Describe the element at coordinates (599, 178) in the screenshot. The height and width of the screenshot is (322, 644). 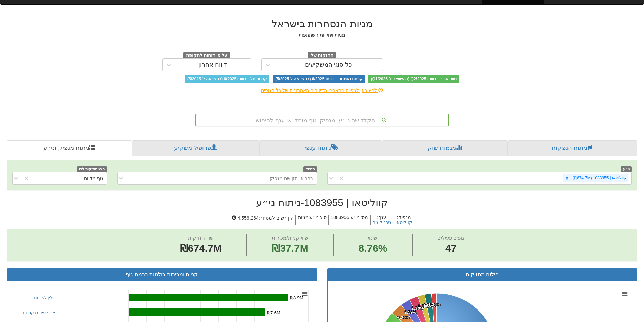
I see `div: קווליטאו | 1083955 (₪674.7M)` at that location.